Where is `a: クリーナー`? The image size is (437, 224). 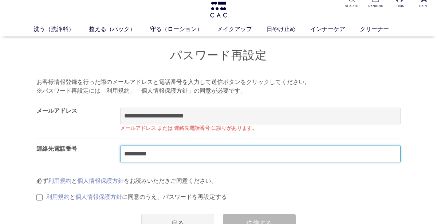
a: クリーナー is located at coordinates (382, 29).